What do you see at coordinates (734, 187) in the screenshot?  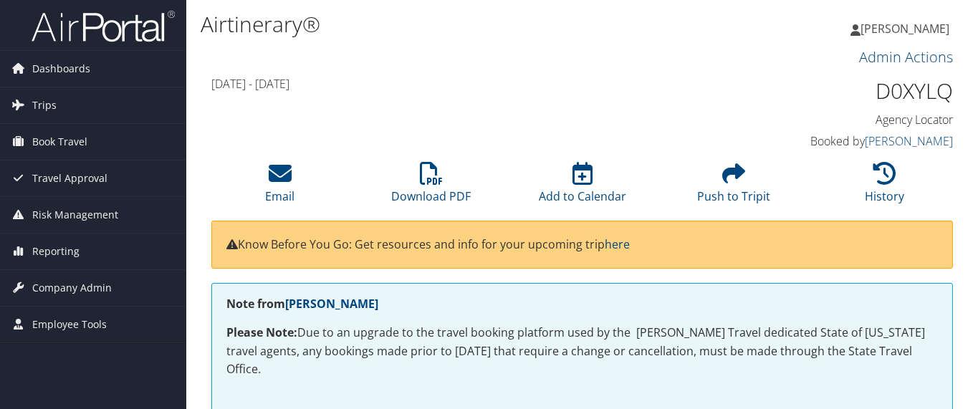 I see `a: Push to Tripit` at bounding box center [734, 187].